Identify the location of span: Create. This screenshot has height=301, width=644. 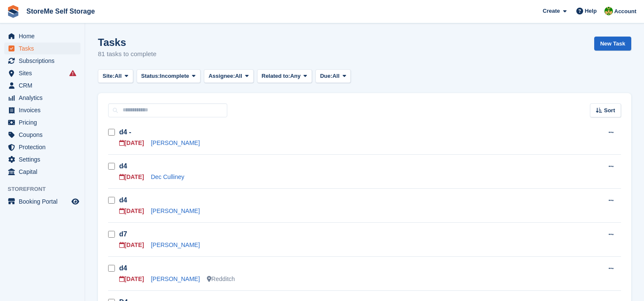
(551, 11).